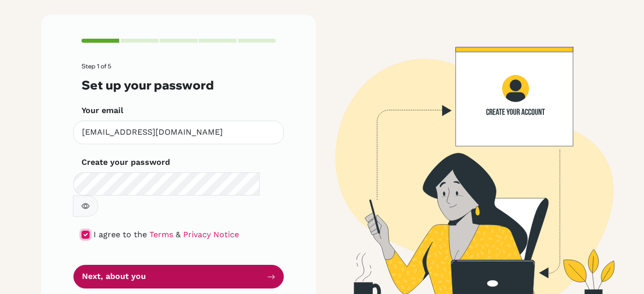  Describe the element at coordinates (161, 234) in the screenshot. I see `a: Terms` at that location.